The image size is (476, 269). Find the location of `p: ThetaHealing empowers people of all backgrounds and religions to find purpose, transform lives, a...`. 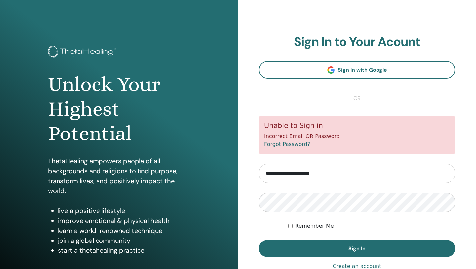

p: ThetaHealing empowers people of all backgrounds and religions to find purpose, transform lives, a... is located at coordinates (119, 176).